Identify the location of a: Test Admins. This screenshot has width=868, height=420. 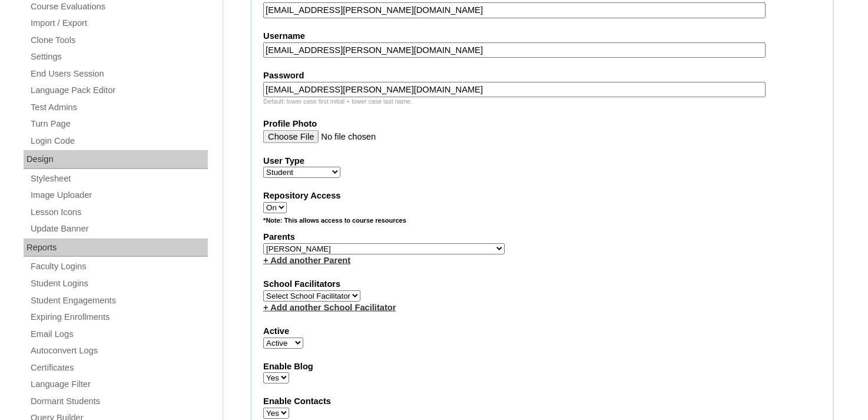
(119, 107).